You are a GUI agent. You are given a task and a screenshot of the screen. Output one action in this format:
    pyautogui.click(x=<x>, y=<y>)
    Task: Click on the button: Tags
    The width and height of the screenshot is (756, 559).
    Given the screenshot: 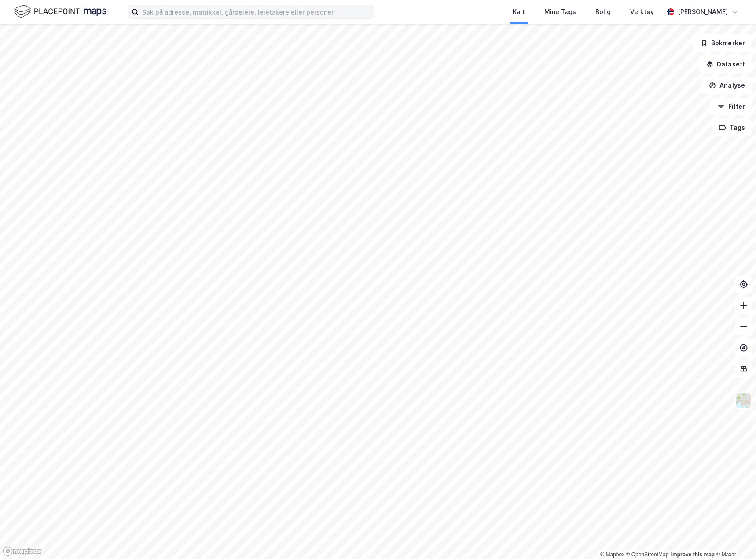 What is the action you would take?
    pyautogui.click(x=732, y=128)
    